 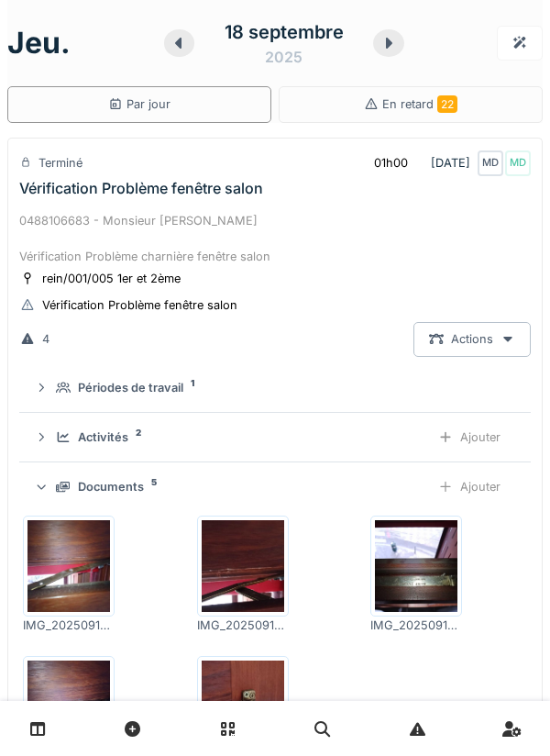 I want to click on div: Terminé, so click(x=61, y=162).